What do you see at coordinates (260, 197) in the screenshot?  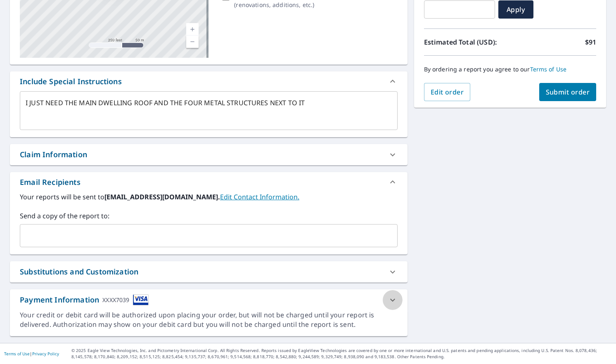 I see `a: EditContactInfo` at bounding box center [260, 197].